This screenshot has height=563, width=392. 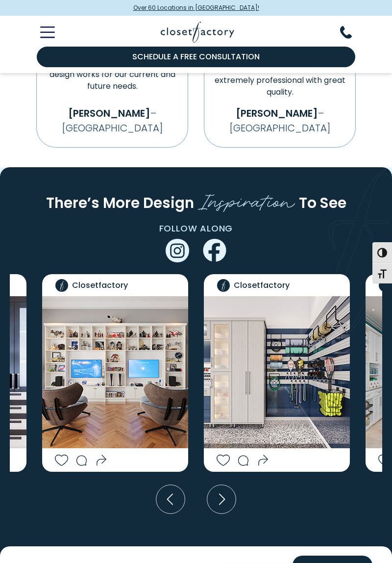 I want to click on a: Instagram, so click(x=177, y=250).